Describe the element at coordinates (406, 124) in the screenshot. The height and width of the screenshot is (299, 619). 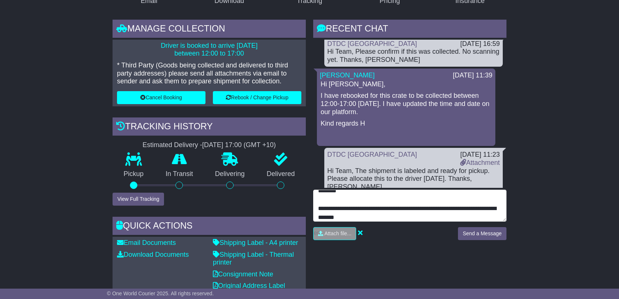
I see `p: Kind regards H` at that location.